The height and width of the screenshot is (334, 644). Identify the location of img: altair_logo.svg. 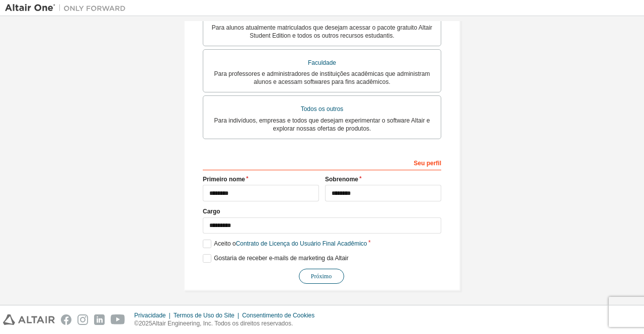
(29, 320).